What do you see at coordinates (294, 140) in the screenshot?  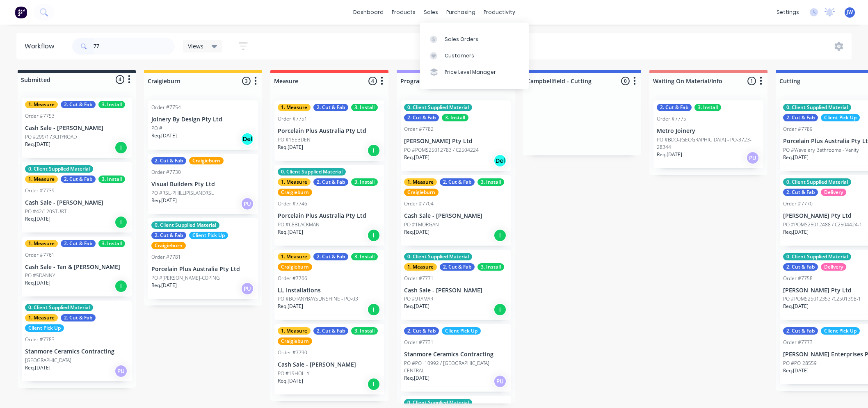 I see `p: PO #15EBDEN` at bounding box center [294, 140].